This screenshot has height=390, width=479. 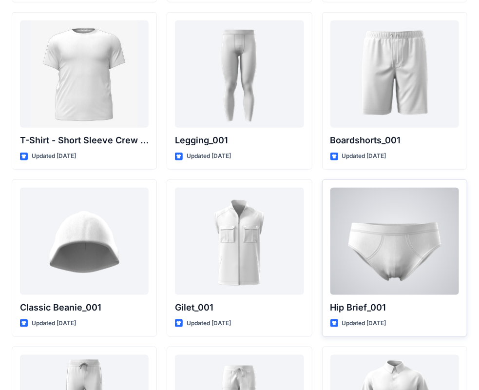 What do you see at coordinates (395, 74) in the screenshot?
I see `a: Boardshorts_001` at bounding box center [395, 74].